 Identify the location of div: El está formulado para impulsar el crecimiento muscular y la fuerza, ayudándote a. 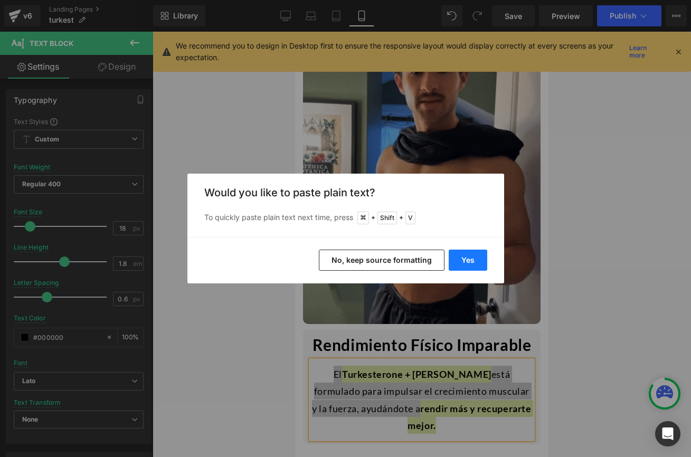
(127, 369).